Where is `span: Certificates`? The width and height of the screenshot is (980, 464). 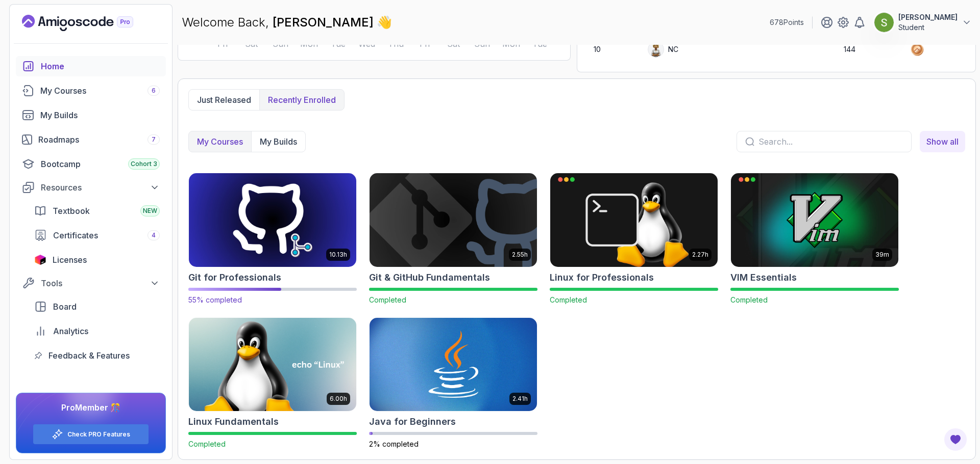
span: Certificates is located at coordinates (75, 236).